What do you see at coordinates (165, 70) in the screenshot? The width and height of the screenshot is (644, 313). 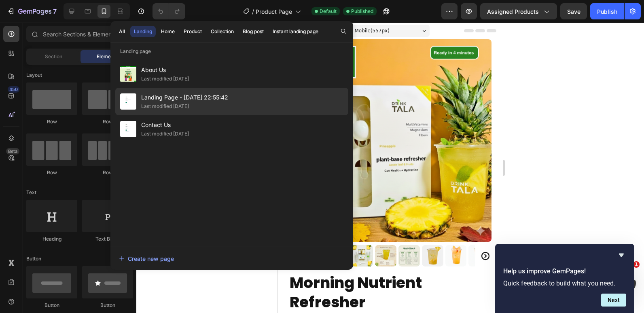 I see `span: About Us` at bounding box center [165, 70].